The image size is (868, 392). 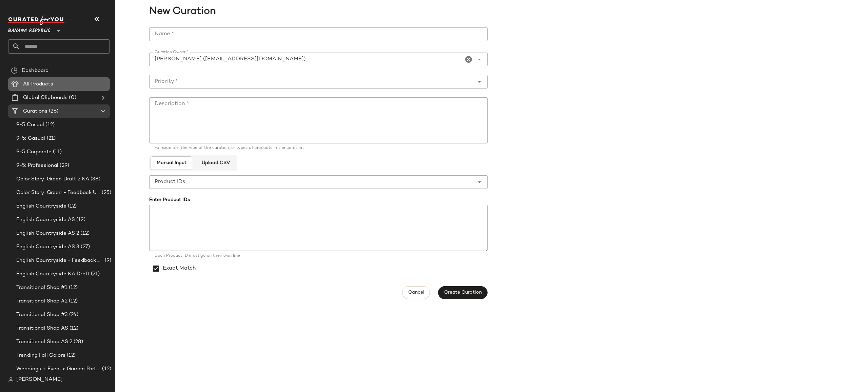 What do you see at coordinates (71, 97) in the screenshot?
I see `span: (0)` at bounding box center [71, 97].